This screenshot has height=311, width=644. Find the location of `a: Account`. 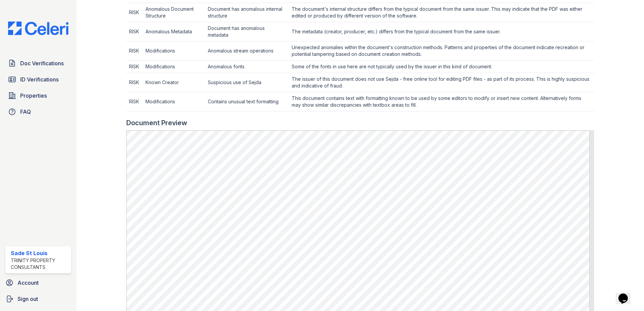

a: Account is located at coordinates (38, 283).